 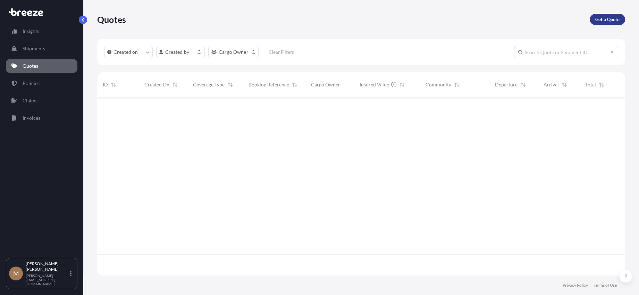 I want to click on button: createdOn Filter options, so click(x=128, y=52).